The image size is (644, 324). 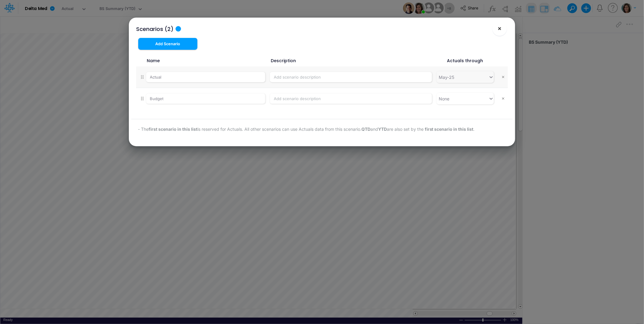 What do you see at coordinates (306, 129) in the screenshot?
I see `p: - The is reserved for Actuals. All other scenarios can use Actuals data from this scenario. and a...` at bounding box center [306, 129].